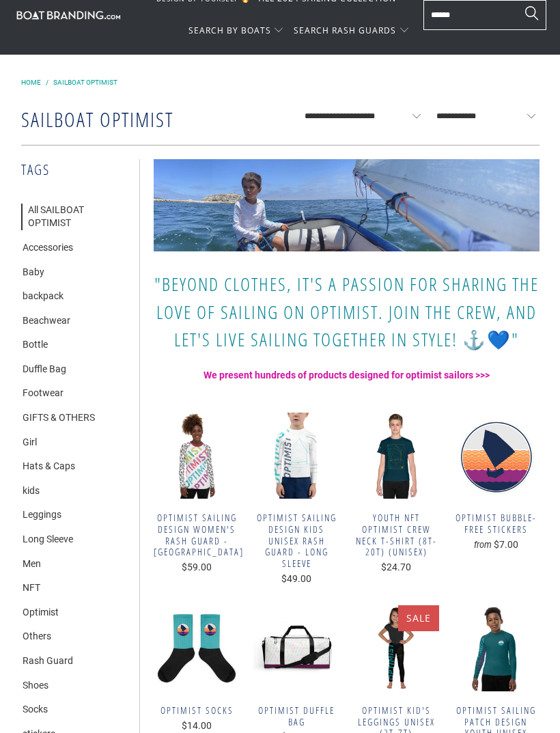 The height and width of the screenshot is (733, 560). Describe the element at coordinates (30, 82) in the screenshot. I see `span: Home` at that location.